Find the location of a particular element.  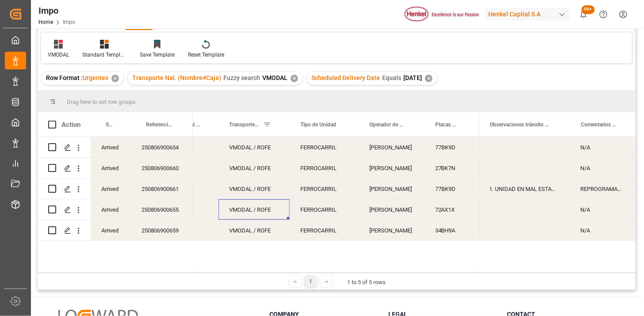

span: Drag here to set row groups is located at coordinates (102, 102).